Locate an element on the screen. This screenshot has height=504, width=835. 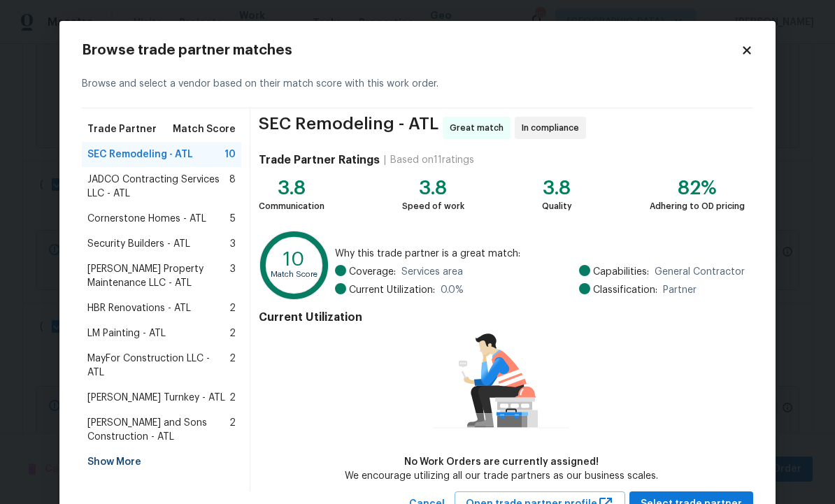
span: 10 is located at coordinates (230, 155).